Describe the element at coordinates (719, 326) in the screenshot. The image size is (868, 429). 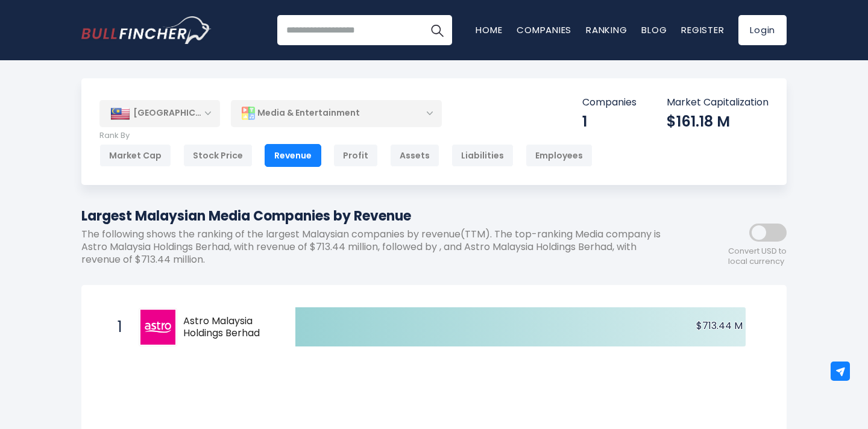
I see `text: $713.44 M` at that location.